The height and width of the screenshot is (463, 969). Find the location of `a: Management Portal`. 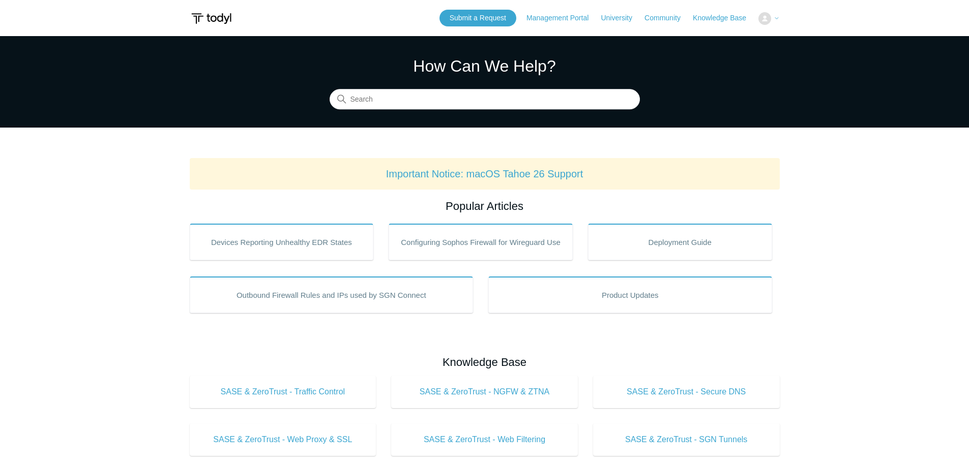

a: Management Portal is located at coordinates (562, 18).